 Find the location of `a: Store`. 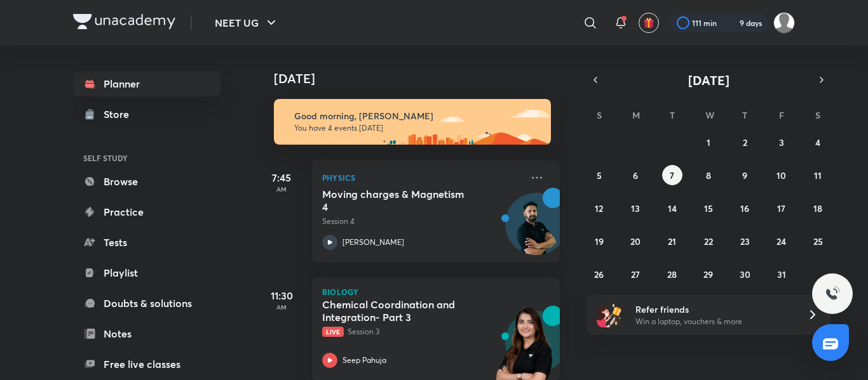

a: Store is located at coordinates (147, 114).